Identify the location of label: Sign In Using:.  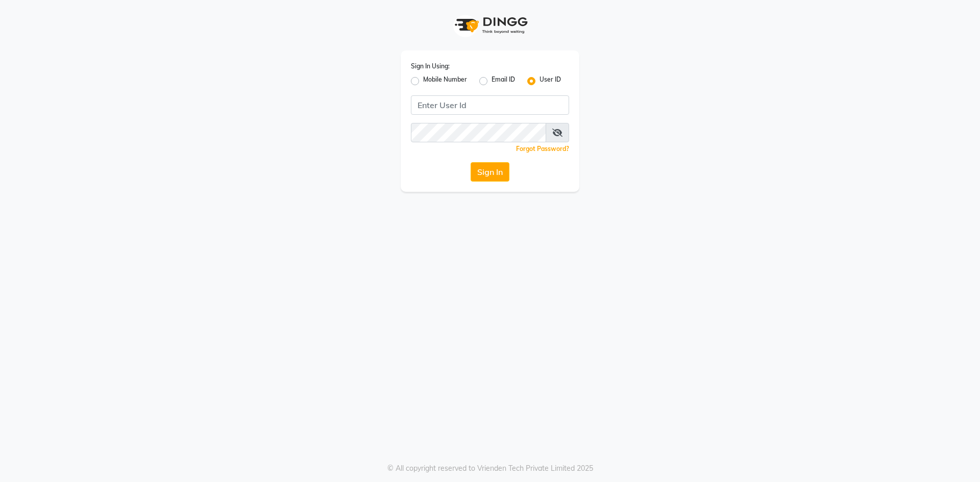
(431, 66).